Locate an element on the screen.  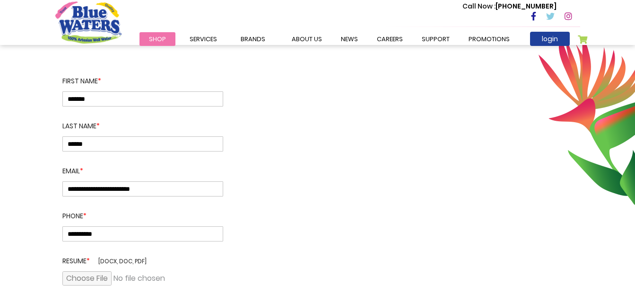
span: Brands is located at coordinates (253, 39).